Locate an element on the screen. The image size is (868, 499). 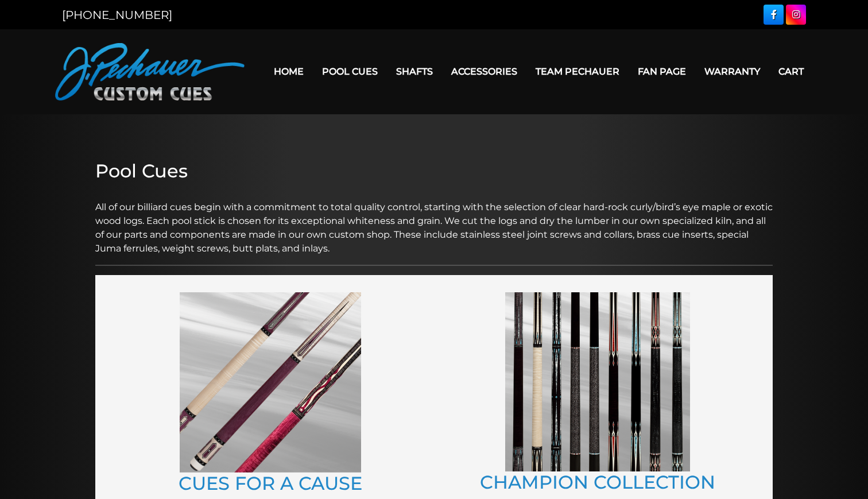
a: Pool Cues is located at coordinates (349, 71).